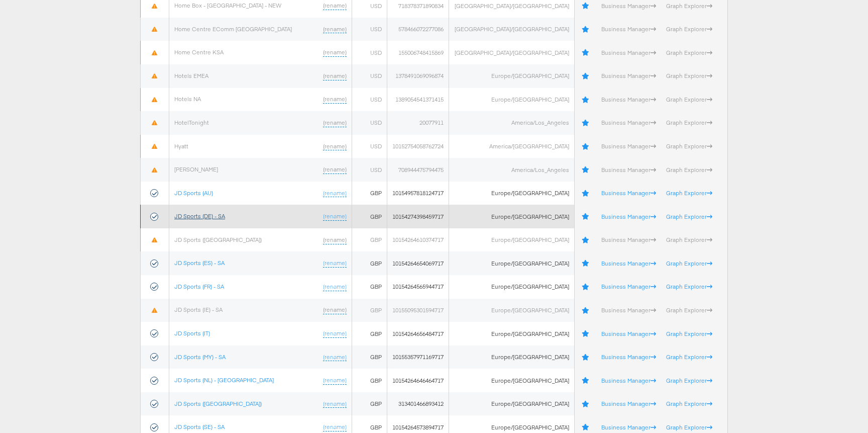  What do you see at coordinates (418, 357) in the screenshot?
I see `td: 10155357971169717` at bounding box center [418, 357].